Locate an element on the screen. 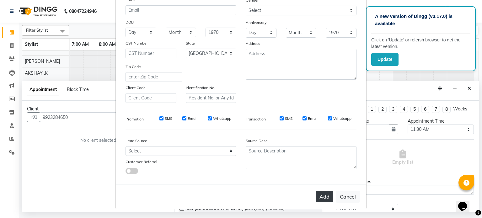  button: Add is located at coordinates (324, 197).